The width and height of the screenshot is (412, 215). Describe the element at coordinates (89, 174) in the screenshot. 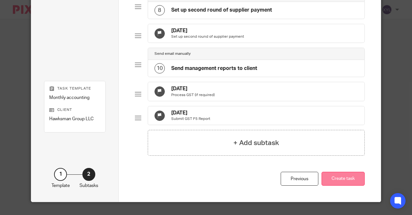

I see `div: 2` at that location.